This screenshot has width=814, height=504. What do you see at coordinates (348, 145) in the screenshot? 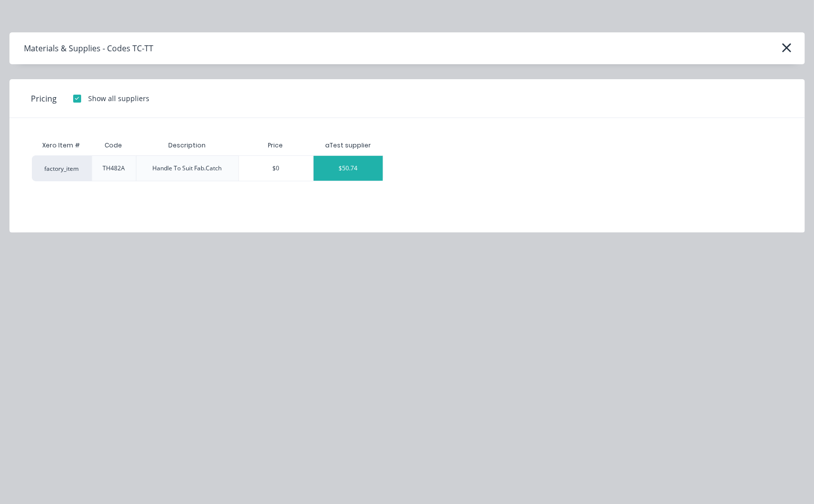
I see `div: aTest supplier` at bounding box center [348, 145].